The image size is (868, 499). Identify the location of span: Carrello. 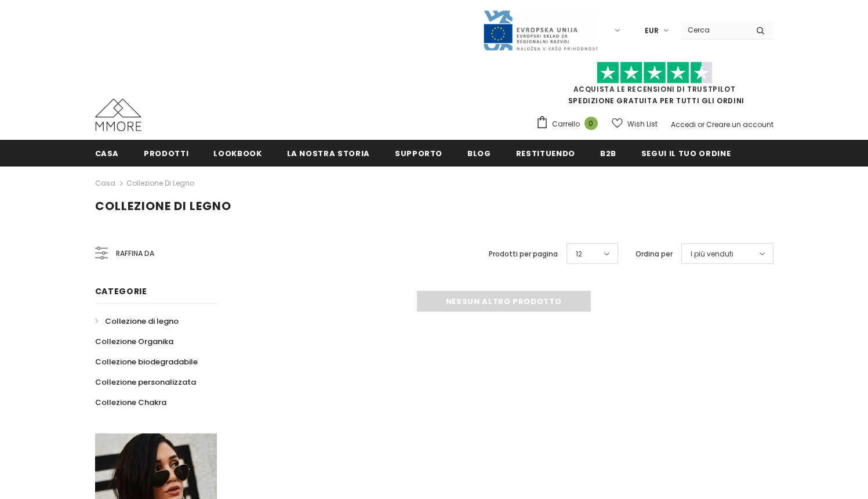
(566, 124).